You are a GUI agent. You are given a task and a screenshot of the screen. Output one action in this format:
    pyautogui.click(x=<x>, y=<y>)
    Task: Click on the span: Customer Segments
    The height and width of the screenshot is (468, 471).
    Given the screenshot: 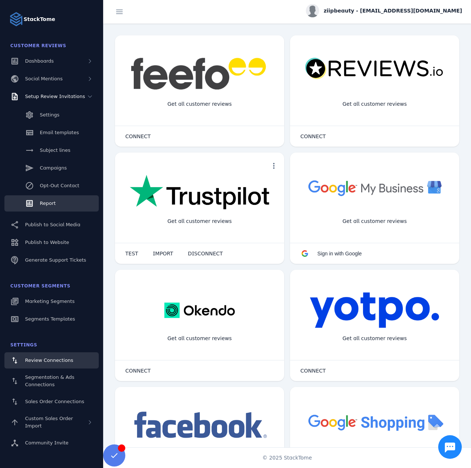 What is the action you would take?
    pyautogui.click(x=40, y=286)
    